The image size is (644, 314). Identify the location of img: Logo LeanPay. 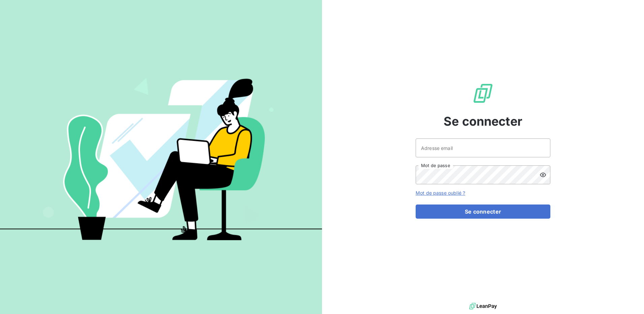
(483, 93).